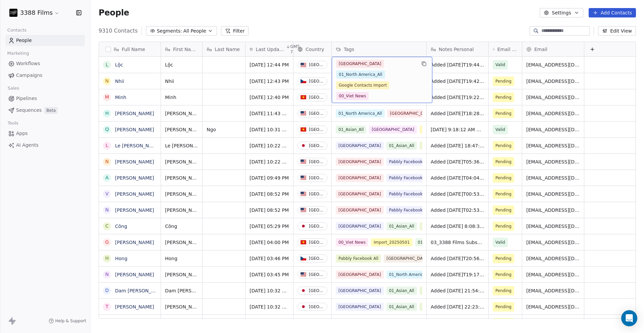 The image size is (644, 333). What do you see at coordinates (617, 31) in the screenshot?
I see `button: Edit View` at bounding box center [617, 31].